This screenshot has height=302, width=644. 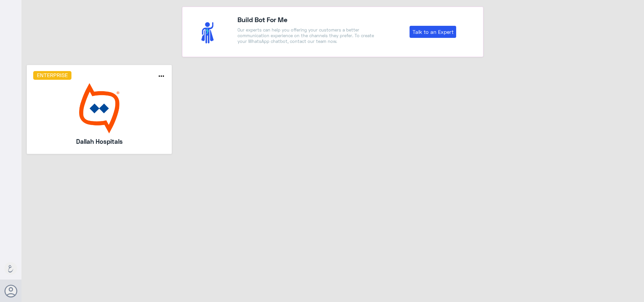 I want to click on img: bot image, so click(x=99, y=108).